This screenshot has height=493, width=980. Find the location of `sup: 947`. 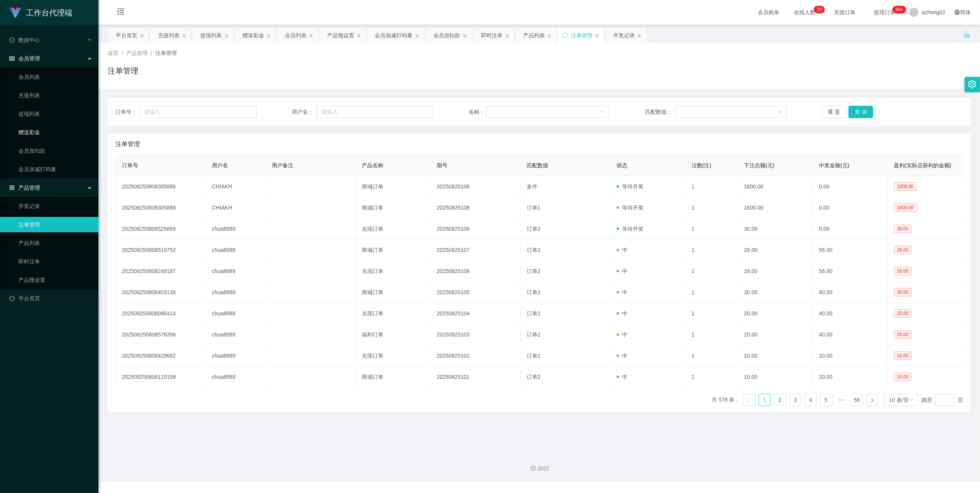

sup: 947 is located at coordinates (899, 9).